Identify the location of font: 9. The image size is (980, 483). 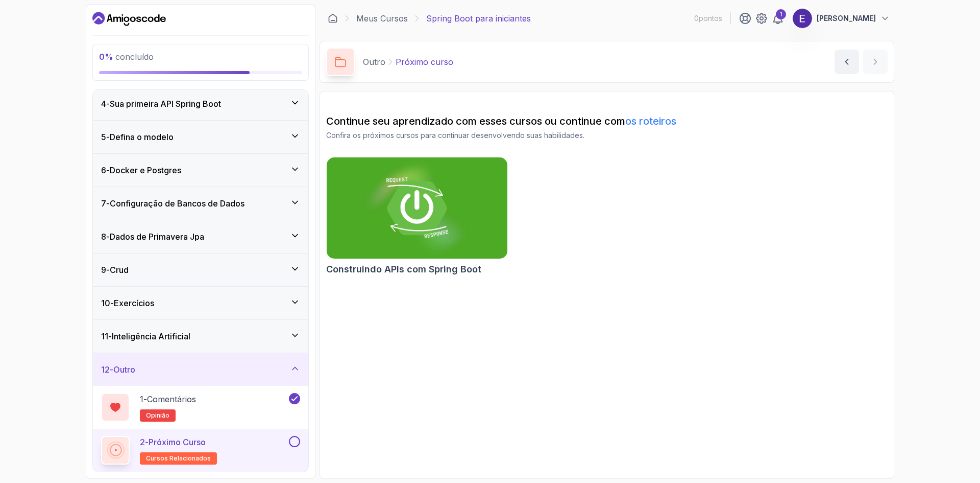
(104, 270).